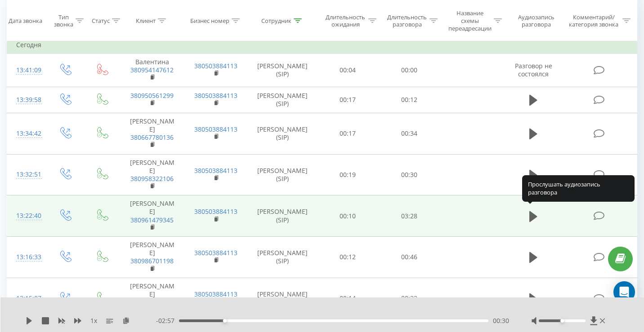  What do you see at coordinates (322, 45) in the screenshot?
I see `td: Сегодня` at bounding box center [322, 45].